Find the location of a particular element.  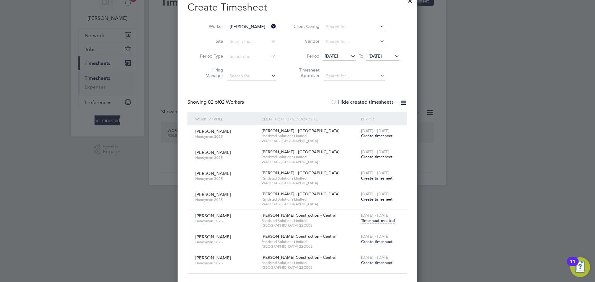

label: Vendor is located at coordinates (306, 41).